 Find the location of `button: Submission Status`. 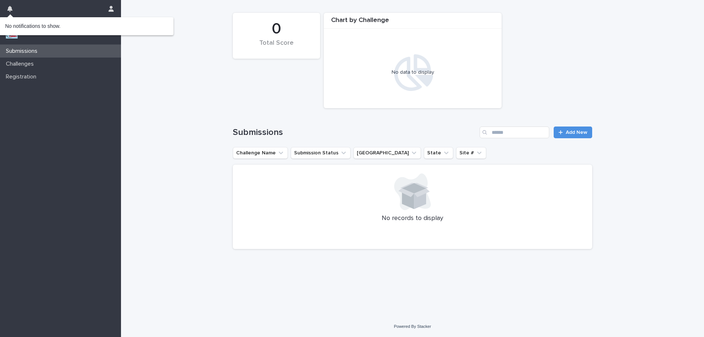

button: Submission Status is located at coordinates (321, 153).